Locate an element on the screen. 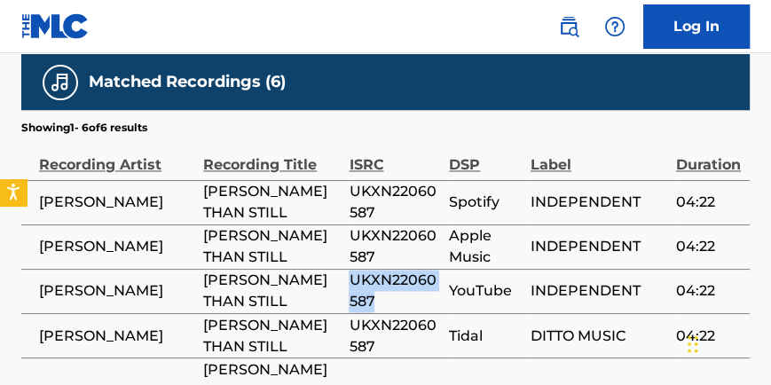 This screenshot has width=771, height=385. div: DSP is located at coordinates (484, 155).